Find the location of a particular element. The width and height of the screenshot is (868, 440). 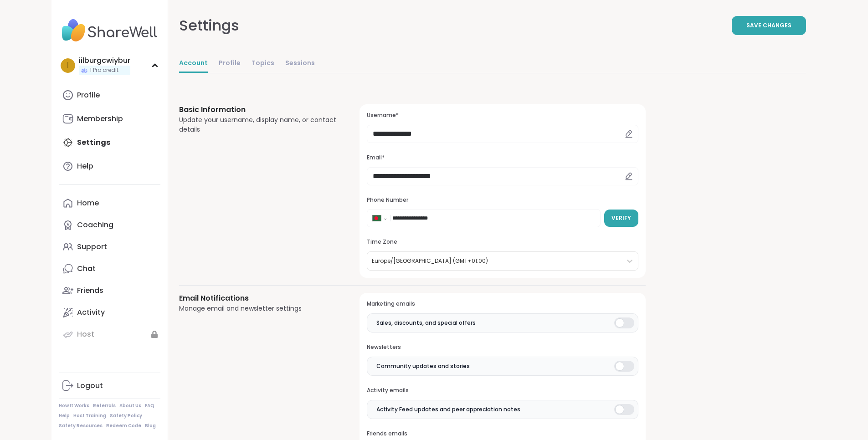

h3: Email* is located at coordinates (502, 158).